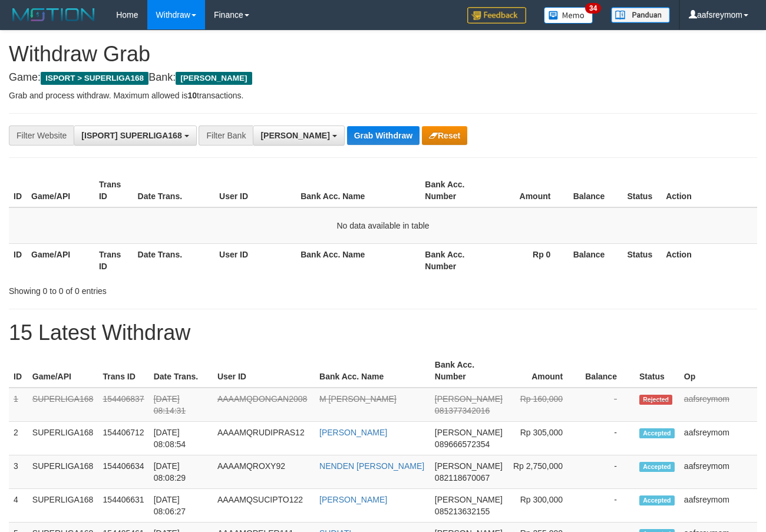  What do you see at coordinates (94, 79) in the screenshot?
I see `span: ISPORT > SUPERLIGA168` at bounding box center [94, 79].